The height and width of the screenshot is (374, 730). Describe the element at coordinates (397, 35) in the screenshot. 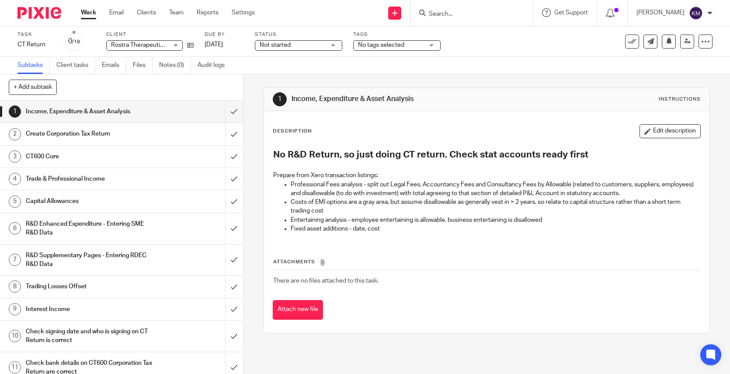

I see `label: Tags` at that location.